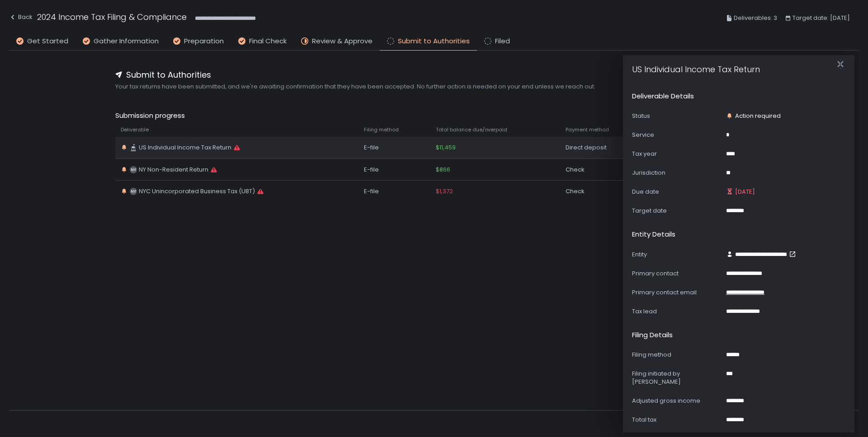  Describe the element at coordinates (677, 293) in the screenshot. I see `div: Primary contact email` at that location.